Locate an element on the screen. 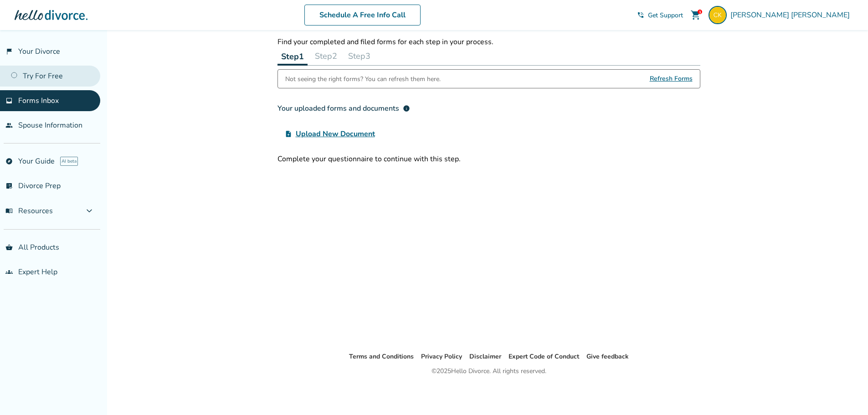 The height and width of the screenshot is (415, 868). span: shopping_cart is located at coordinates (696, 15).